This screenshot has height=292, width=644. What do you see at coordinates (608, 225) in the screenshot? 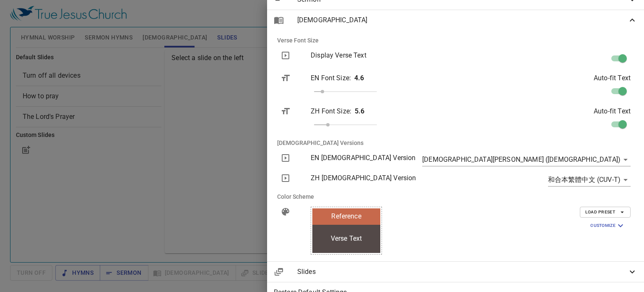
I see `span: Customize` at bounding box center [608, 225].